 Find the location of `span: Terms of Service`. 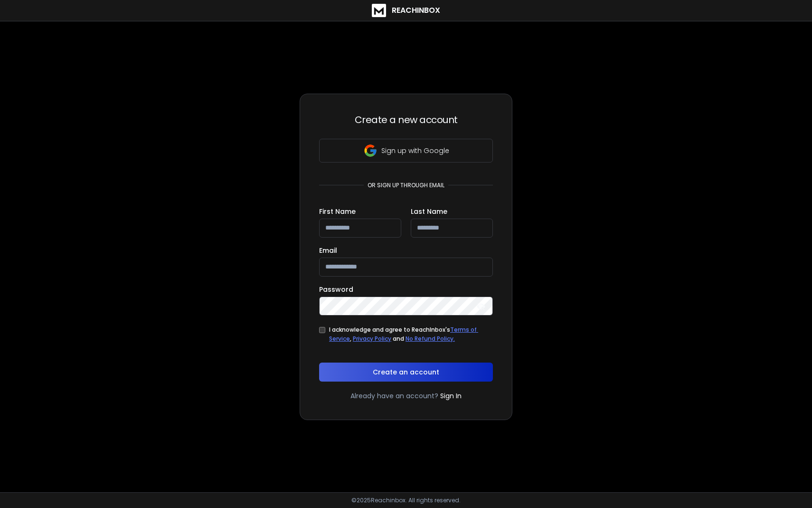

span: Terms of Service is located at coordinates (404, 334).